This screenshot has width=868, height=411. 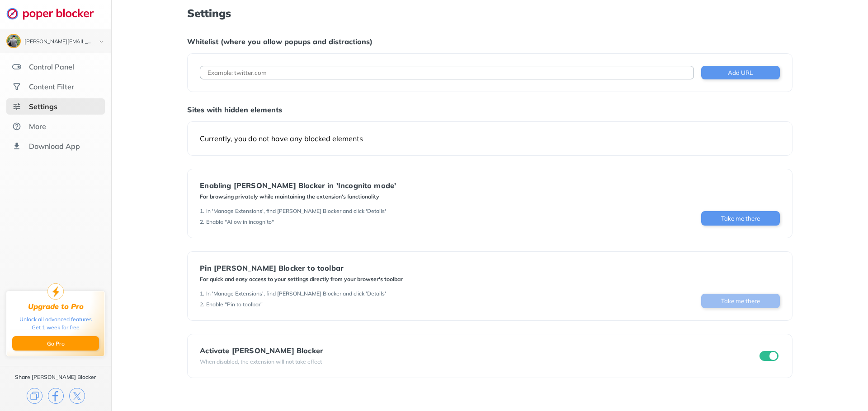 I want to click on div: When disabled, the extension will not take effect, so click(x=261, y=362).